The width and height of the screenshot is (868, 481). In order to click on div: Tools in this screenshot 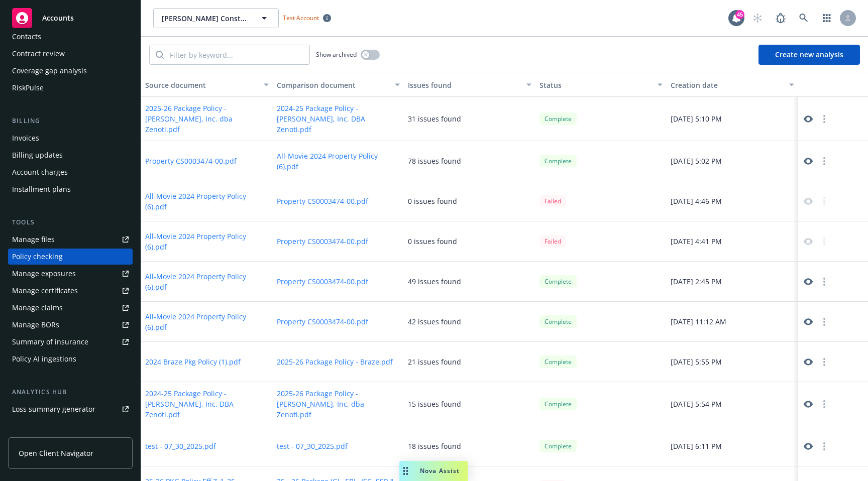, I will do `click(71, 223)`.